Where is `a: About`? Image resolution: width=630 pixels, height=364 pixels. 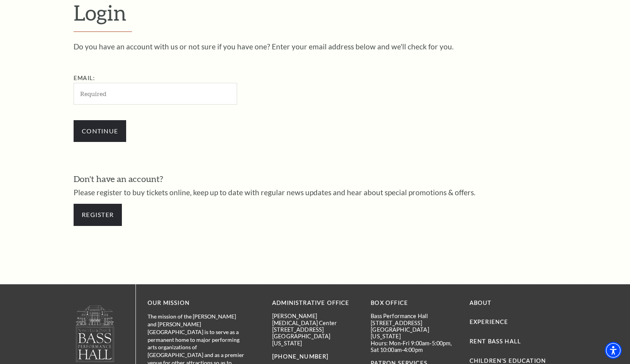
a: About is located at coordinates (481, 302).